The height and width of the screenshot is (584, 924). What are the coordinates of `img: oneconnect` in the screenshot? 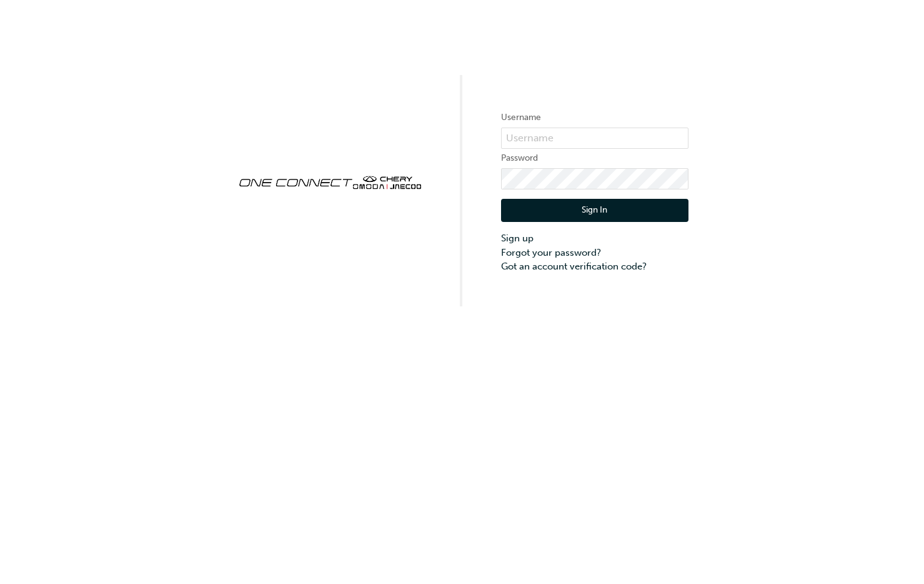 It's located at (330, 181).